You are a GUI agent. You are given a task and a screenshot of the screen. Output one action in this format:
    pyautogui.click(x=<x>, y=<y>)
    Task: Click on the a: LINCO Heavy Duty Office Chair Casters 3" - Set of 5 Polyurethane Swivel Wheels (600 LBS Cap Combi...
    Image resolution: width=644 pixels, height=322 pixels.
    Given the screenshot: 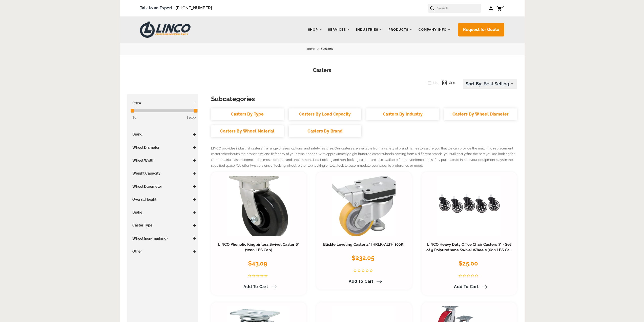 What is the action you would take?
    pyautogui.click(x=470, y=250)
    